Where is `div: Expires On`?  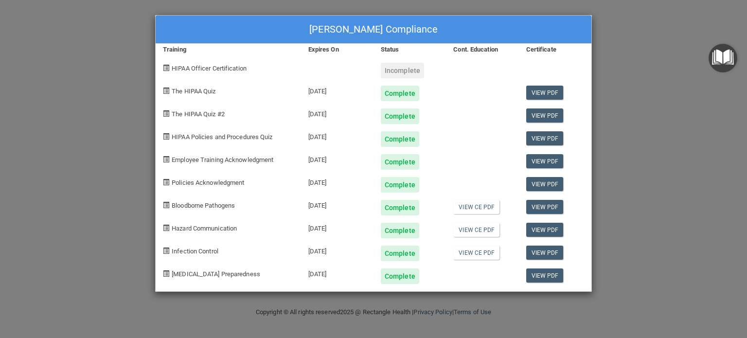
div: Expires On is located at coordinates (337, 50).